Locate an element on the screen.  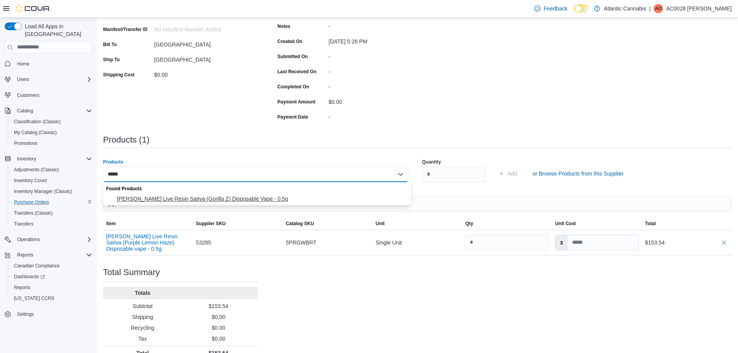
nav: Complex example is located at coordinates (48, 198).